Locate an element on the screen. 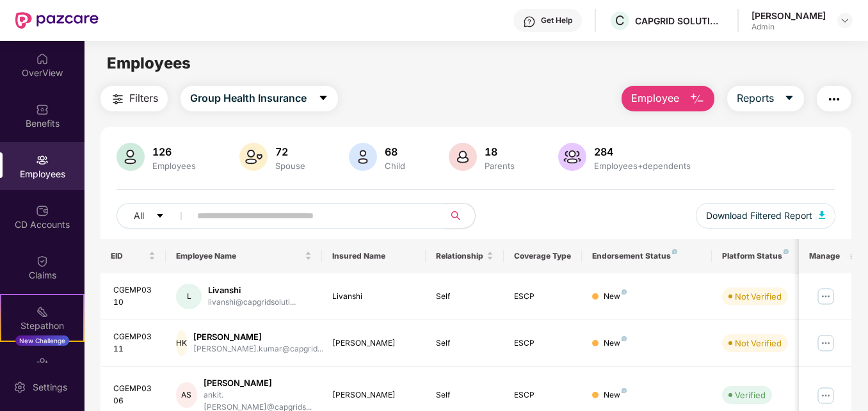  div: 72 is located at coordinates (290, 152).